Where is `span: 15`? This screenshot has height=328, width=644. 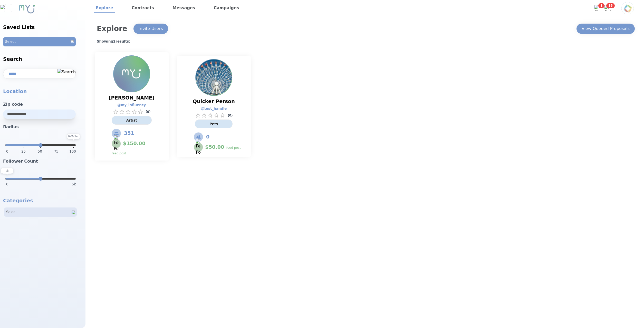
span: 15 is located at coordinates (610, 6).